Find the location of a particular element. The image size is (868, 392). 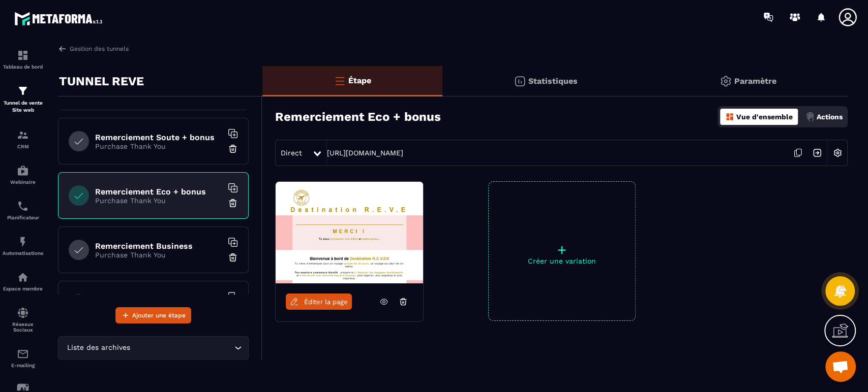

a: schedulerschedulerPlanificateur is located at coordinates (23, 211).